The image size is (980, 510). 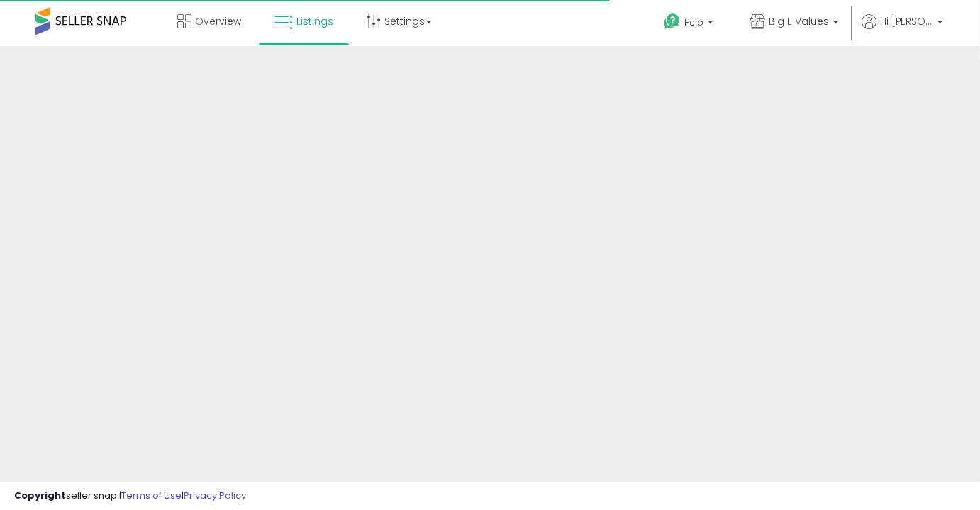 I want to click on a: Terms of Use, so click(x=151, y=495).